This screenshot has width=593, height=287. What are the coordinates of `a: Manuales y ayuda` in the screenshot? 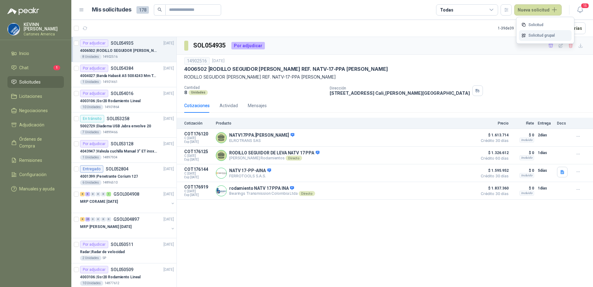 It's located at (36, 189).